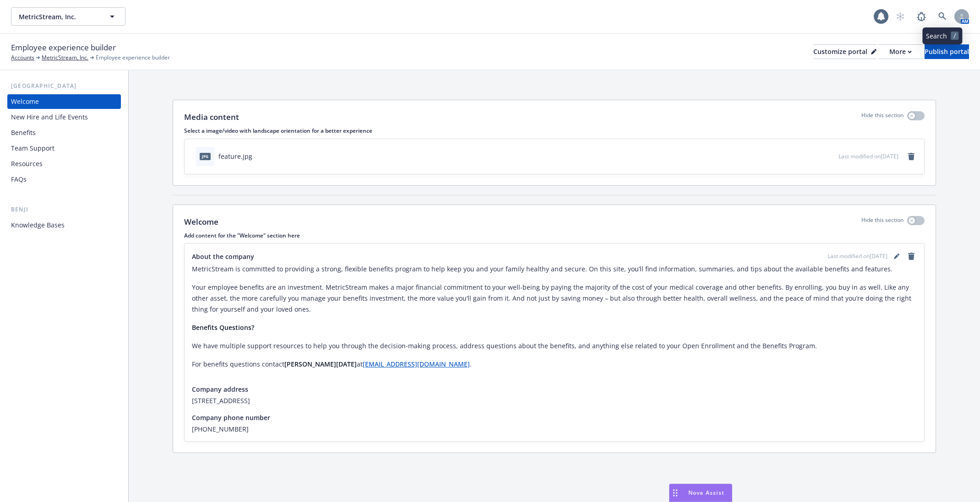 Image resolution: width=980 pixels, height=502 pixels. I want to click on p: Add content for the "Welcome" section here, so click(554, 235).